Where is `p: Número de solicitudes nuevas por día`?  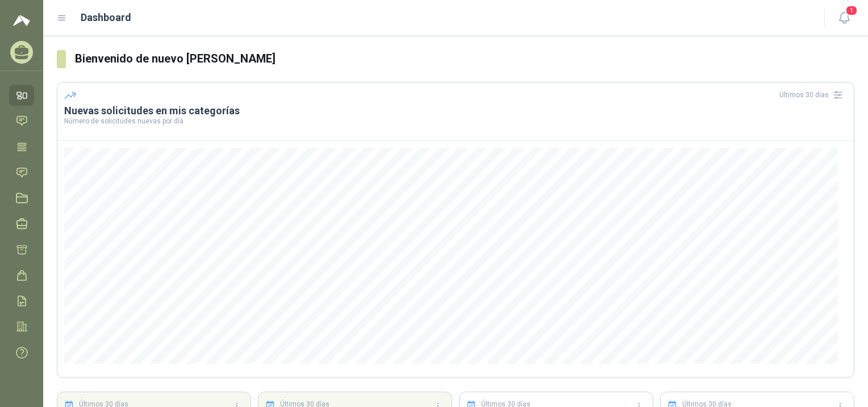 p: Número de solicitudes nuevas por día is located at coordinates (456, 121).